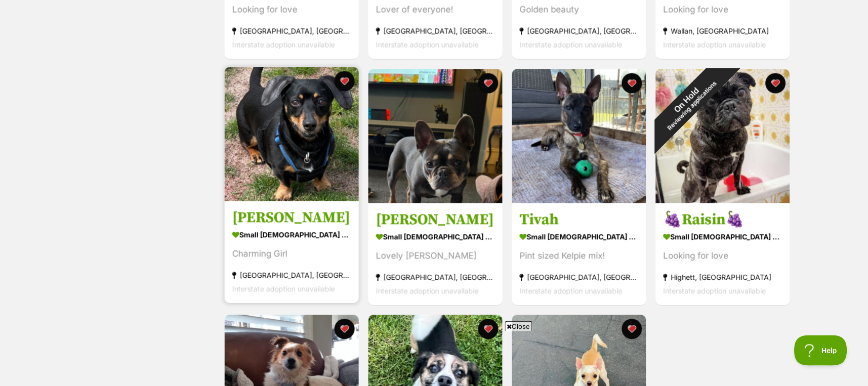 This screenshot has width=868, height=386. I want to click on img: Lily Tamblyn, so click(435, 136).